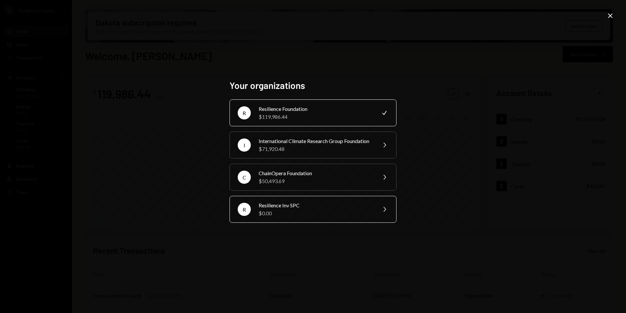 Image resolution: width=626 pixels, height=313 pixels. What do you see at coordinates (313, 177) in the screenshot?
I see `button: CChainOpera Foundation$50,493.69` at bounding box center [313, 177].